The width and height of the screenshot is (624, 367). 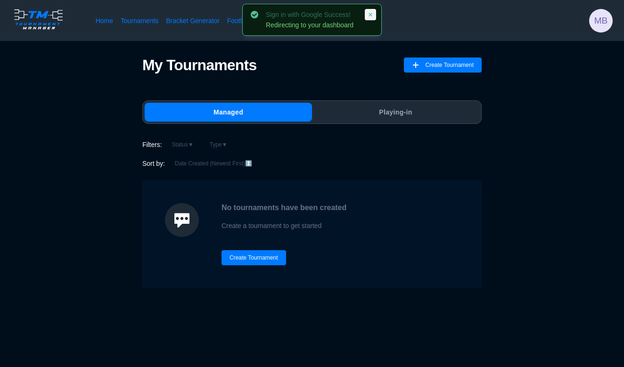 What do you see at coordinates (600, 21) in the screenshot?
I see `div: m bbb` at bounding box center [600, 21].